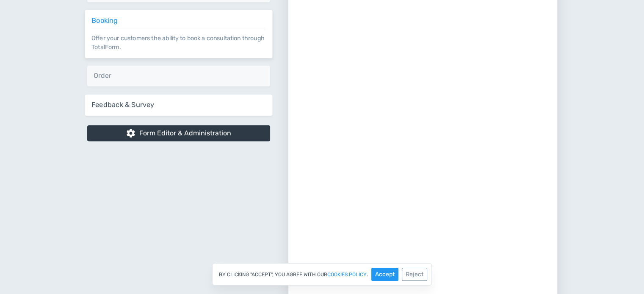  I want to click on a: cookies policy, so click(347, 274).